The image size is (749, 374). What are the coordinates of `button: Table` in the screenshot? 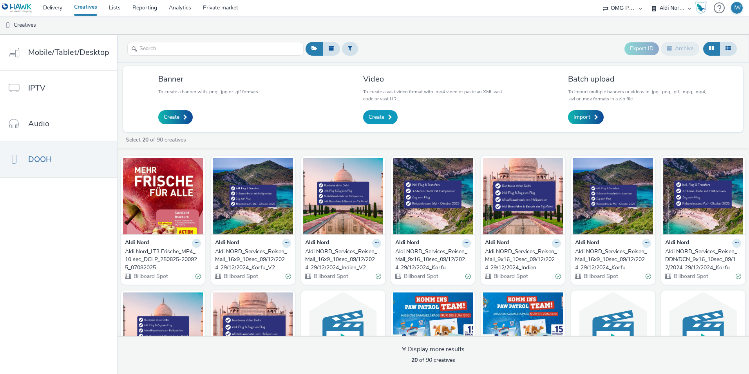 It's located at (728, 49).